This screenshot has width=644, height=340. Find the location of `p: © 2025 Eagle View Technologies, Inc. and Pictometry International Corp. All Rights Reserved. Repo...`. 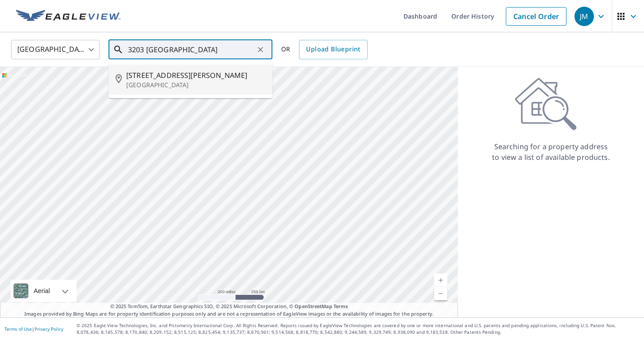

p: © 2025 Eagle View Technologies, Inc. and Pictometry International Corp. All Rights Reserved. Repo... is located at coordinates (358, 329).